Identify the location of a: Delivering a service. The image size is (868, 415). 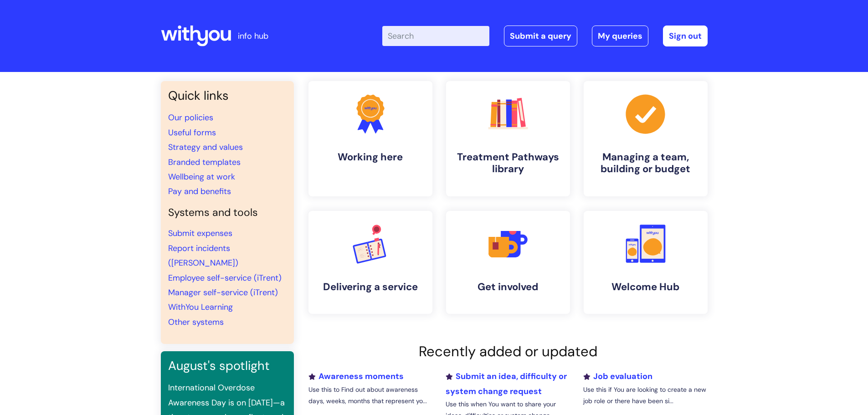
(371, 262).